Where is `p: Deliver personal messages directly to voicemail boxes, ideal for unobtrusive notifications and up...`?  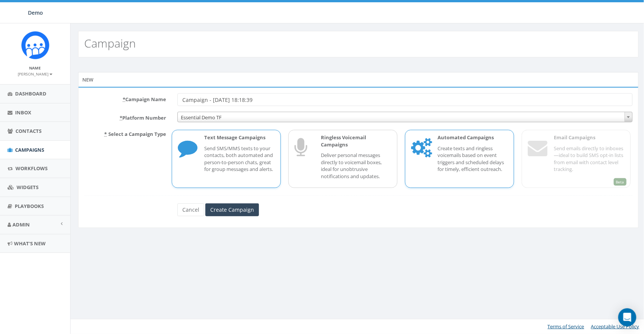
p: Deliver personal messages directly to voicemail boxes, ideal for unobtrusive notifications and up... is located at coordinates (356, 165).